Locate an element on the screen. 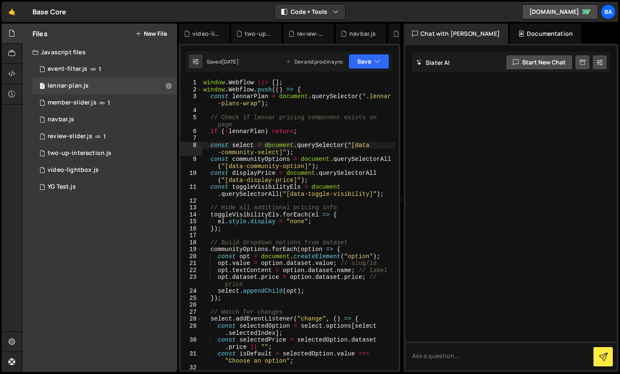 Image resolution: width=620 pixels, height=374 pixels. div: 2 is located at coordinates (191, 90).